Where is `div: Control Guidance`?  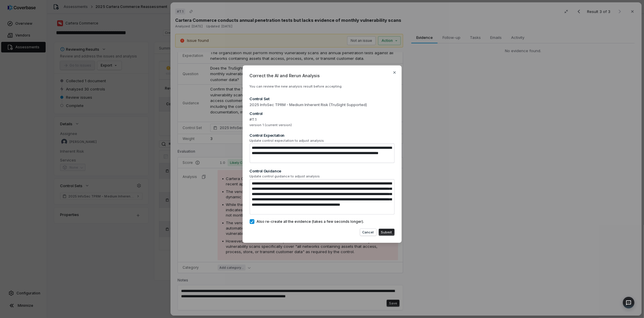 div: Control Guidance is located at coordinates (322, 171).